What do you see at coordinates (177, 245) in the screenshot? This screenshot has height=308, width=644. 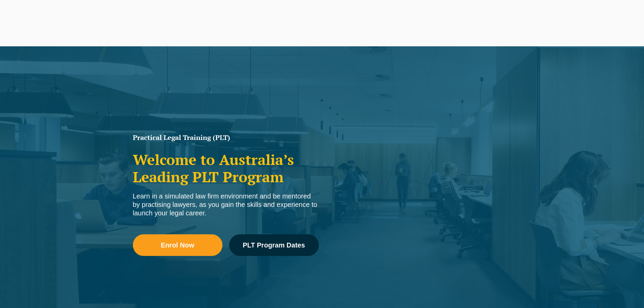 I see `span: Enrol Now` at bounding box center [177, 245].